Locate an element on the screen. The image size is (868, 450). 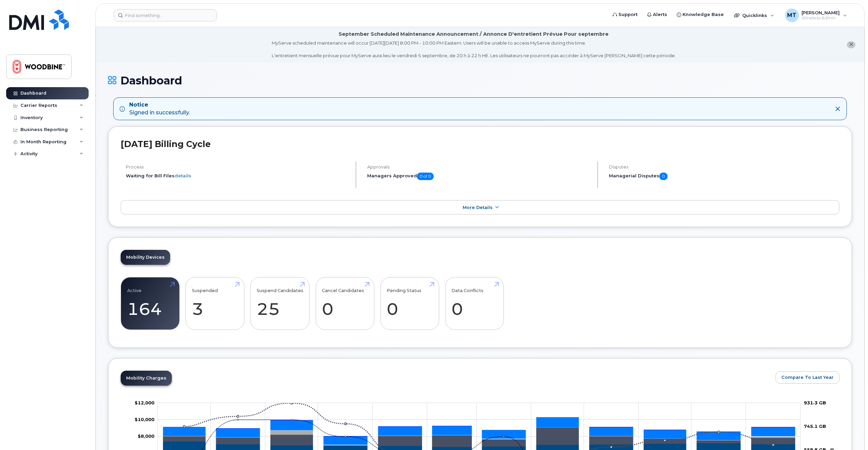
strong: Notice is located at coordinates (160, 105).